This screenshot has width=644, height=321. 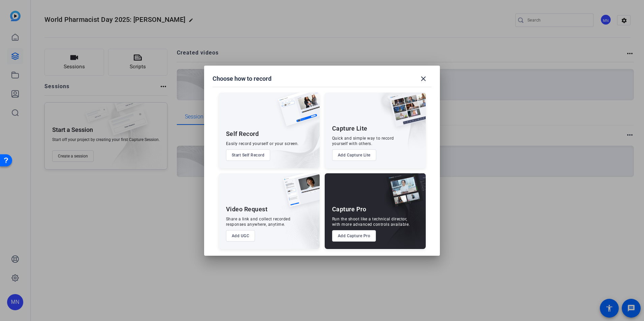 What do you see at coordinates (354, 236) in the screenshot?
I see `button: Add Capture Pro` at bounding box center [354, 236].